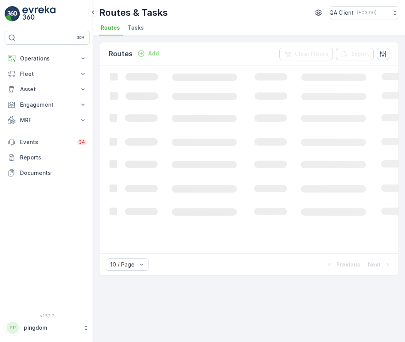  What do you see at coordinates (366, 13) in the screenshot?
I see `p: ( +03:00 )` at bounding box center [366, 13].